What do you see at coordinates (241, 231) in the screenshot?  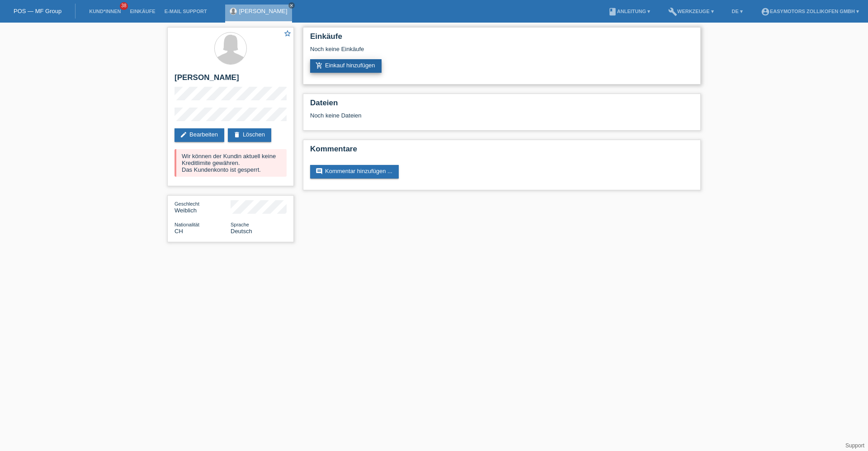 I see `span: Deutsch` at bounding box center [241, 231].